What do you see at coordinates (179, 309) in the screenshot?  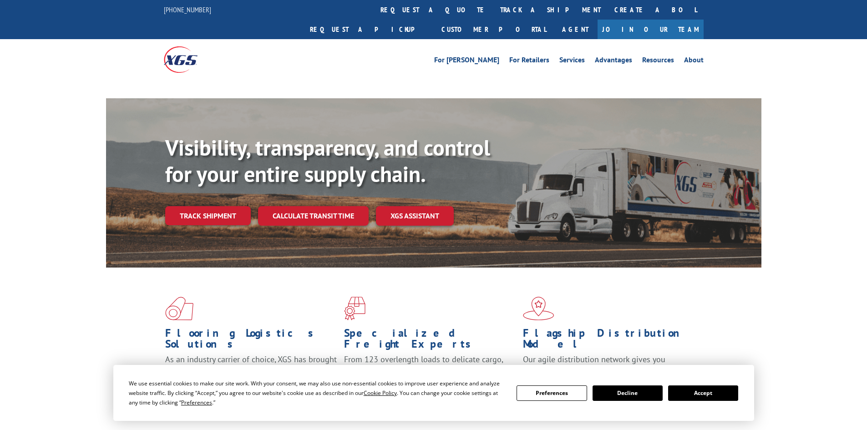 I see `img: xgs-icon-total-supply-chain-intelligence-red` at bounding box center [179, 309].